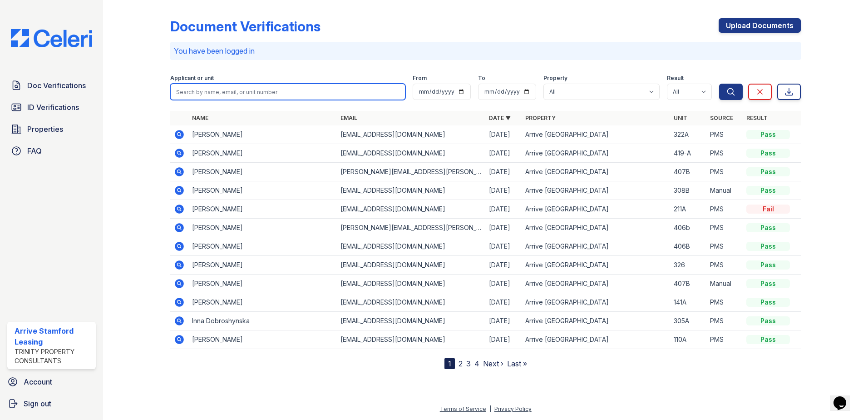 This screenshot has height=420, width=868. Describe the element at coordinates (689, 210) in the screenshot. I see `td: 211A` at that location.